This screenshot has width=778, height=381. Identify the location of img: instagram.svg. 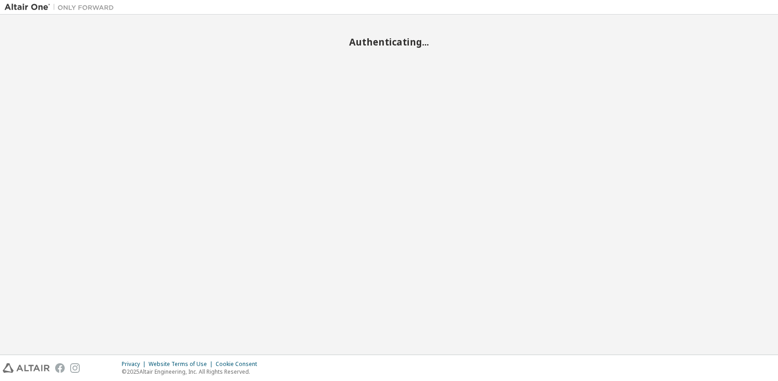
(75, 368).